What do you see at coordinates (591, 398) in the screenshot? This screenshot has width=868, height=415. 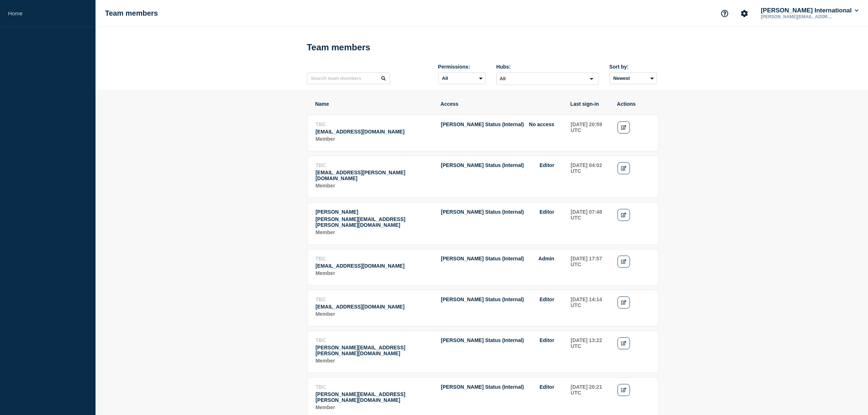 I see `td: Last sign-in: 2025-09-25 20:21 UTC` at bounding box center [591, 398].